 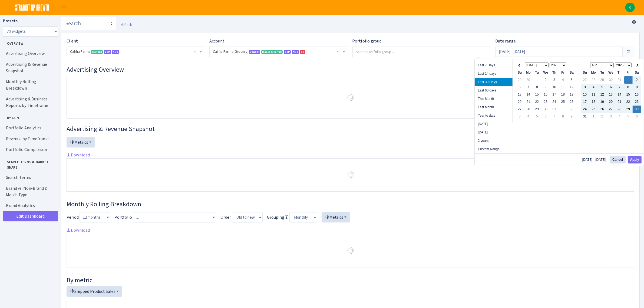 What do you see at coordinates (493, 65) in the screenshot?
I see `li: Last 7 Days` at bounding box center [493, 65].